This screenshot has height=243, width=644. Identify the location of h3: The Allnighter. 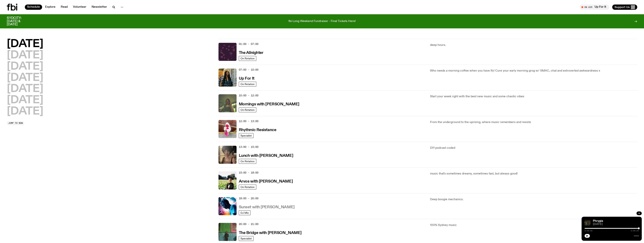
(251, 53).